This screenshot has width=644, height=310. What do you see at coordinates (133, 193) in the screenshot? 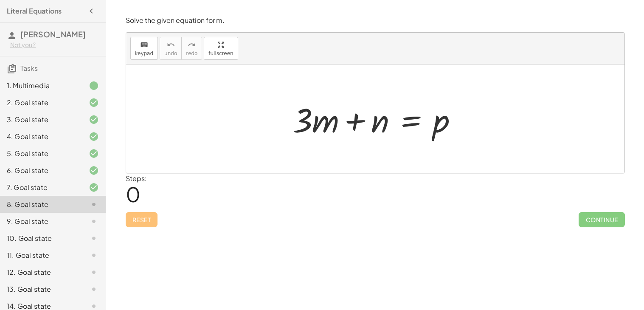
I see `span: 0` at bounding box center [133, 193].